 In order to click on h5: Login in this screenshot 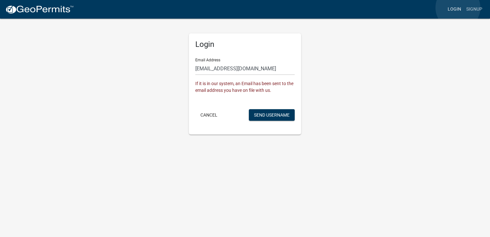, I will do `click(245, 44)`.